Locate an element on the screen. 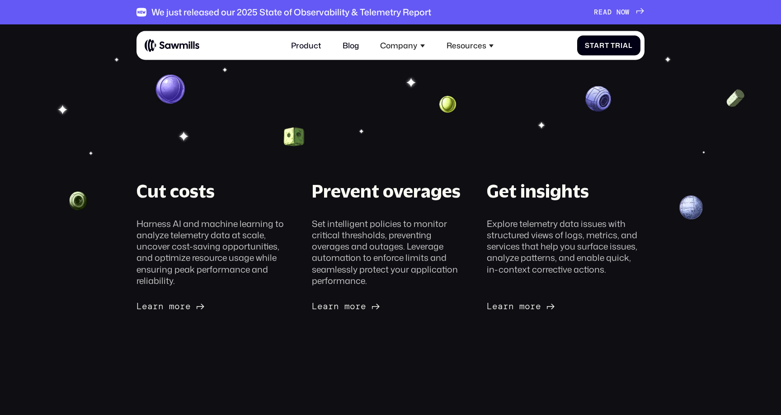 Image resolution: width=781 pixels, height=415 pixels. div: Resources is located at coordinates (466, 45).